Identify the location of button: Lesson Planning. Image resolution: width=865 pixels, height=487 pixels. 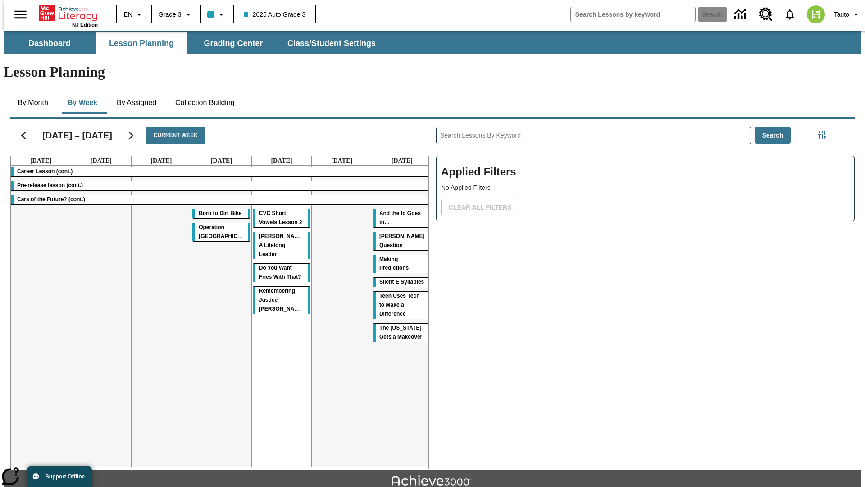
(142, 43).